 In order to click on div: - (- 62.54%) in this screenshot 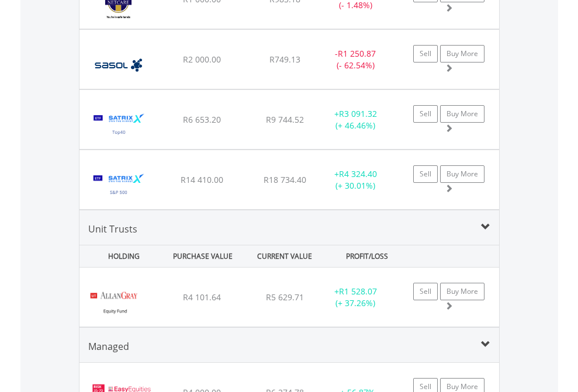, I will do `click(355, 59)`.